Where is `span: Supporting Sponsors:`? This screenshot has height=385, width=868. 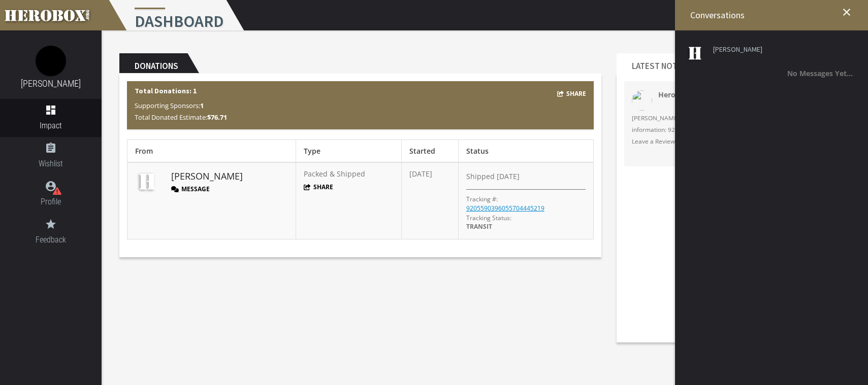
span: Supporting Sponsors: is located at coordinates (169, 105).